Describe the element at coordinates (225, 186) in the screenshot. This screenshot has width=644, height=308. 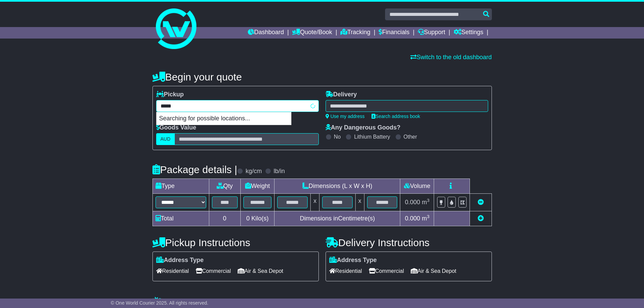
I see `td: Qty` at that location.